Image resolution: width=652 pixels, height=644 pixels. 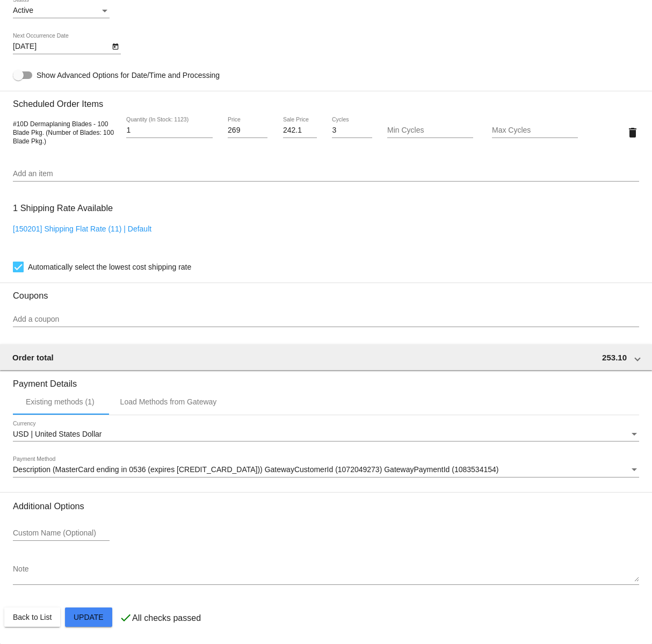 What do you see at coordinates (60, 402) in the screenshot?
I see `div: Existing methods (1)` at bounding box center [60, 402].